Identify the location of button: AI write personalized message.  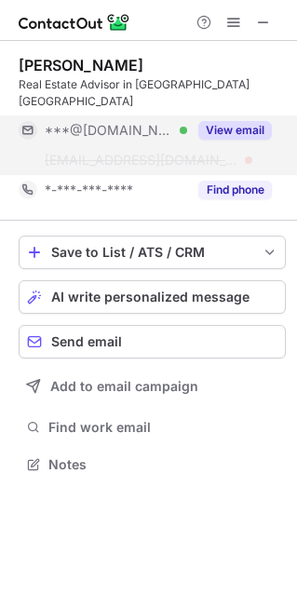
(152, 297).